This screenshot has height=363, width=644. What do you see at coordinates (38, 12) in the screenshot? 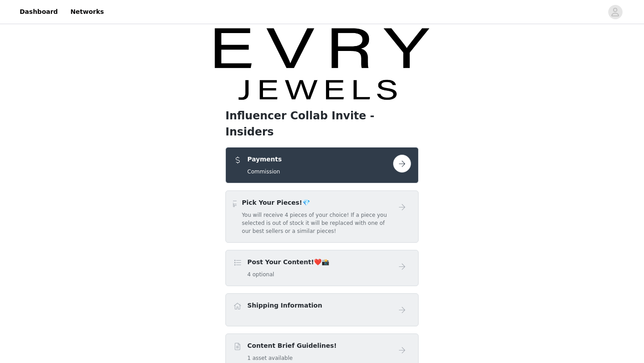
I see `a: Dashboard` at bounding box center [38, 12].